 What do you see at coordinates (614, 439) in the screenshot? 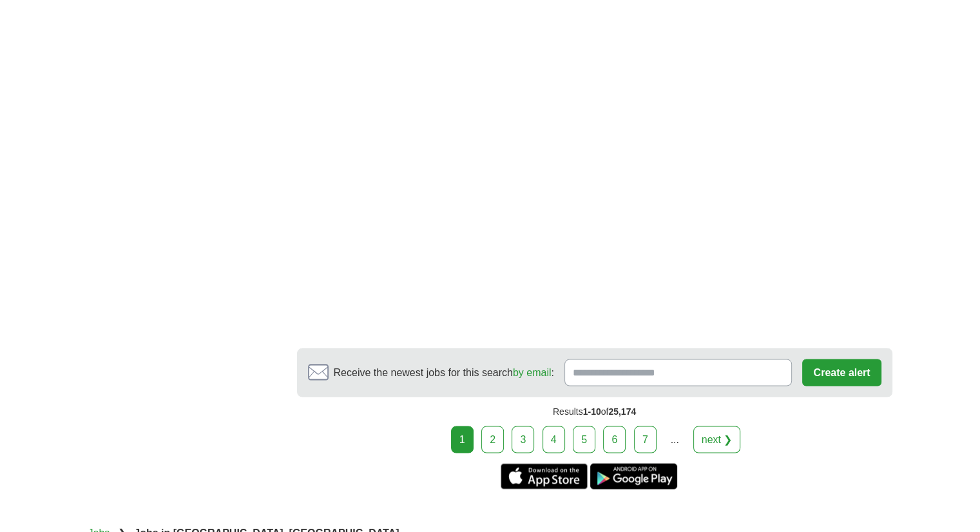
I see `a: 6` at bounding box center [614, 439].